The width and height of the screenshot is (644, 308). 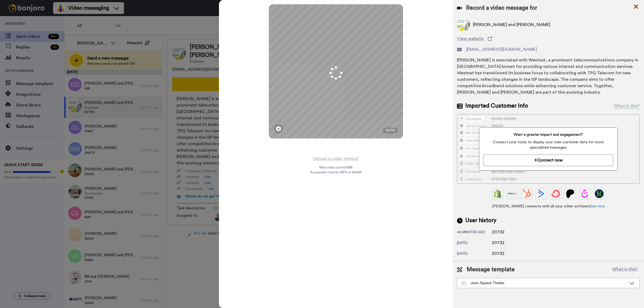 I want to click on img: Shopify, so click(x=498, y=194).